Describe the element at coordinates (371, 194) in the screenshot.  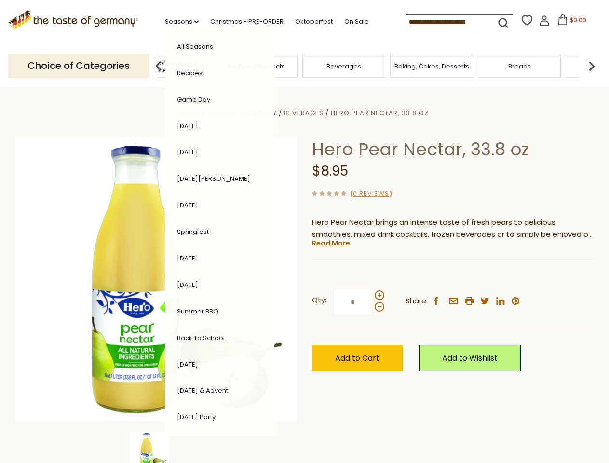
I see `a: 0 Reviews` at that location.